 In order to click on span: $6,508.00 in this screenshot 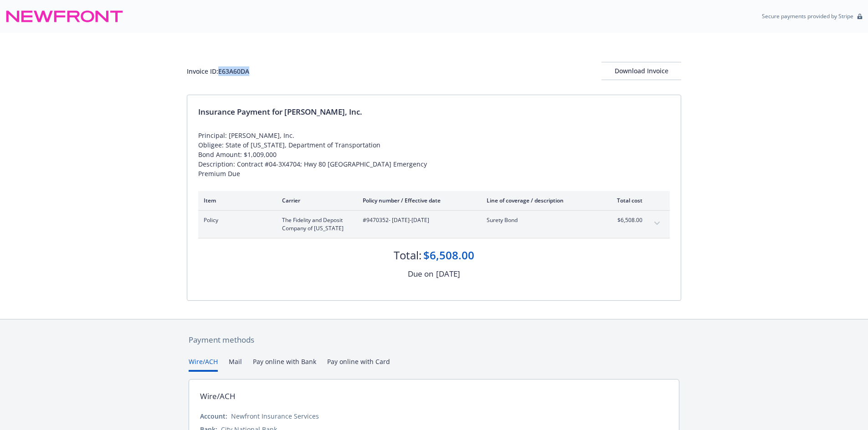, I will do `click(625, 220)`.